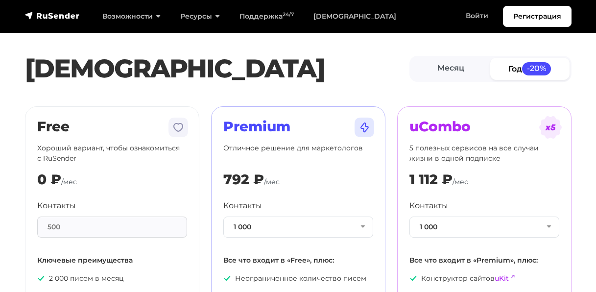  What do you see at coordinates (112, 260) in the screenshot?
I see `p: Ключевые преимущества` at bounding box center [112, 260].